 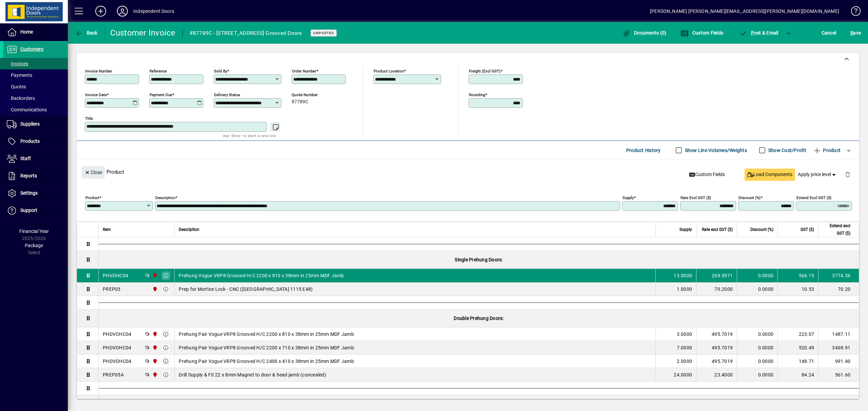 What do you see at coordinates (227, 95) in the screenshot?
I see `mat-label: Delivery status` at bounding box center [227, 95].